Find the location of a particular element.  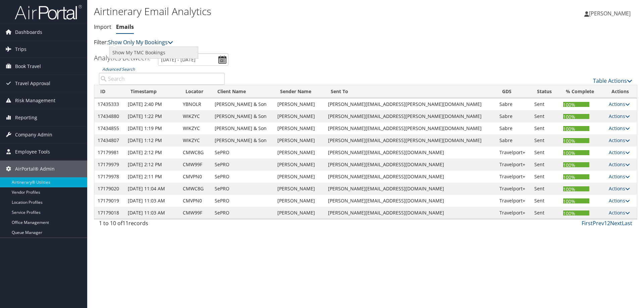

td: 17179979 is located at coordinates (109, 165).